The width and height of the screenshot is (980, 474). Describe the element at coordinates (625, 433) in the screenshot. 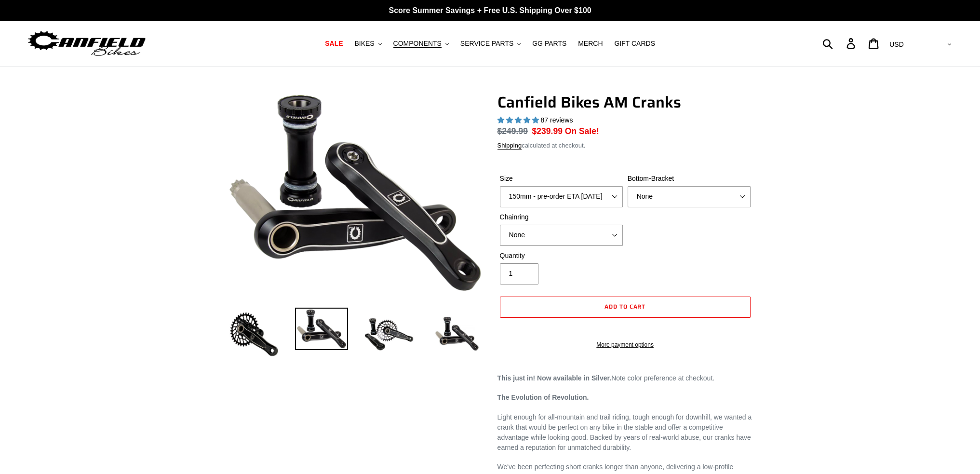

I see `p: Light enough for all-mountain and trail riding, tough enough for downhill, we wanted a crank that...` at that location.